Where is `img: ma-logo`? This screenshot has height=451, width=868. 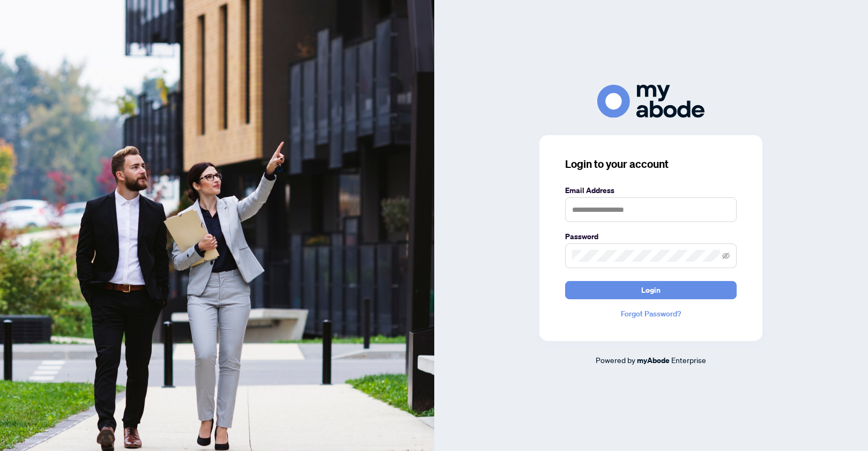
img: ma-logo is located at coordinates (651, 101).